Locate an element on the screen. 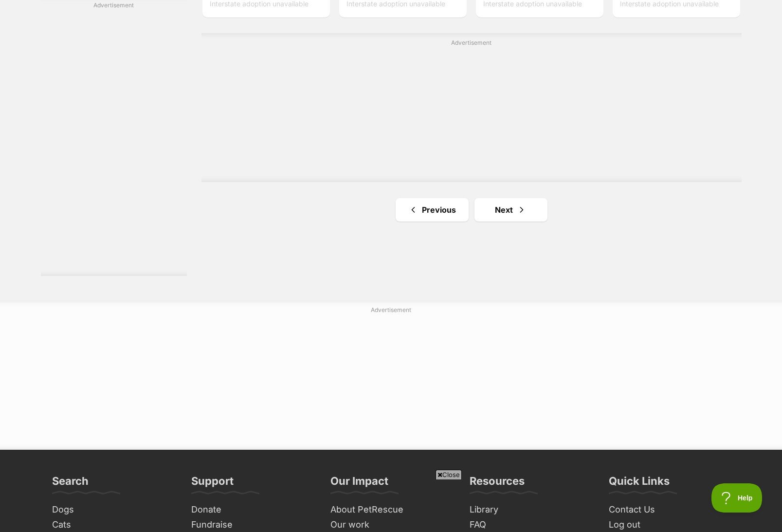  h3: Resources is located at coordinates (497, 484).